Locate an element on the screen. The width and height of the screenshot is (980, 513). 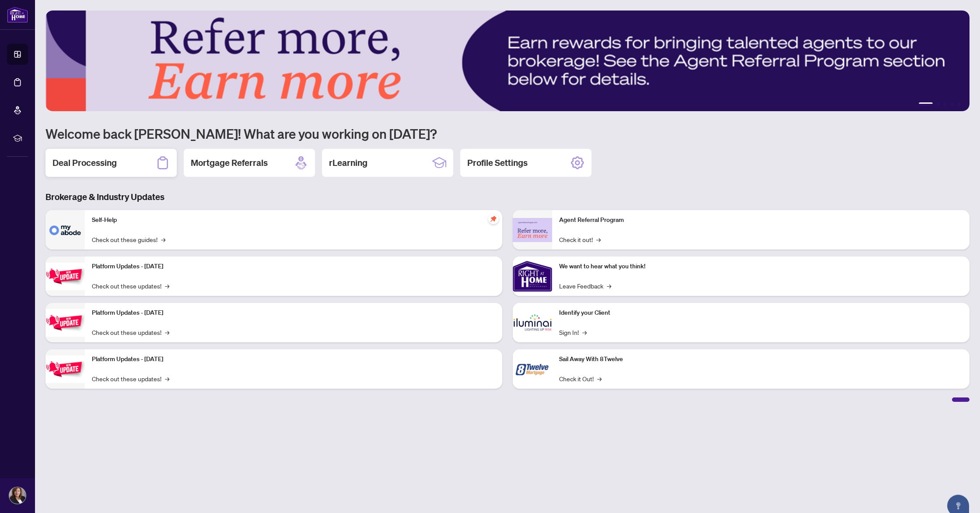
a: Leave Feedback→ is located at coordinates (585, 285).